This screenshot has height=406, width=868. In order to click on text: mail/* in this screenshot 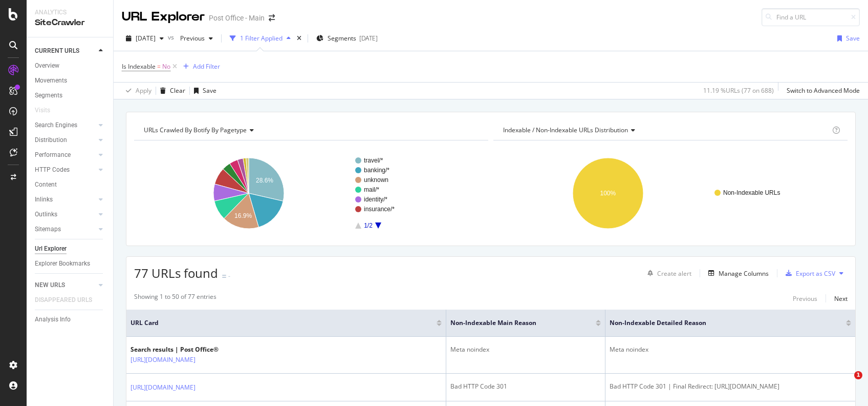, I will do `click(371, 190)`.